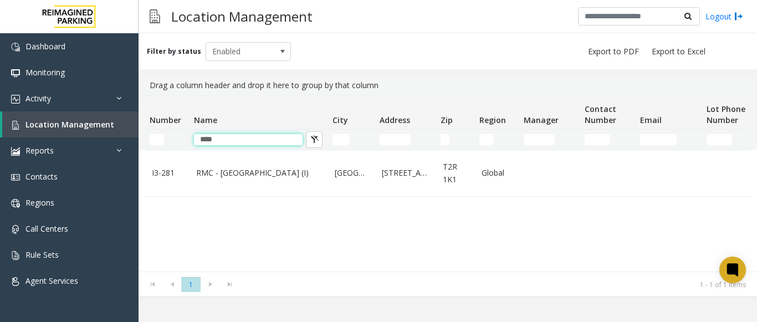  I want to click on input: Manager Filter, so click(539, 140).